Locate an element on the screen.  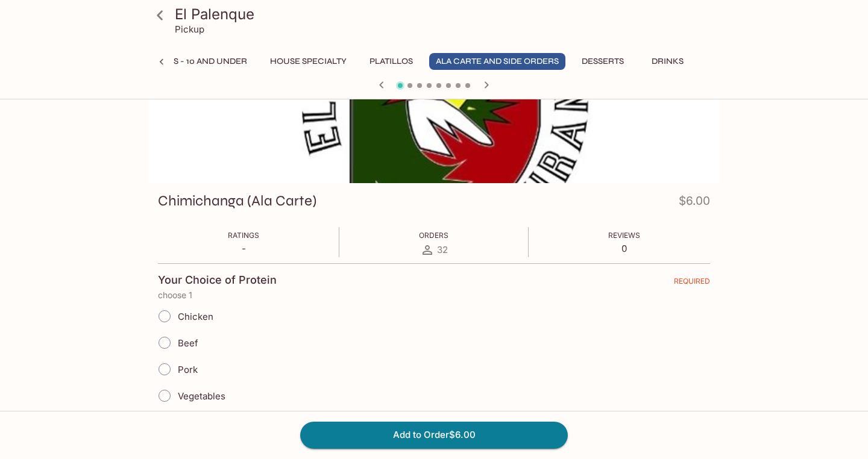
button: Platillos is located at coordinates (392, 61).